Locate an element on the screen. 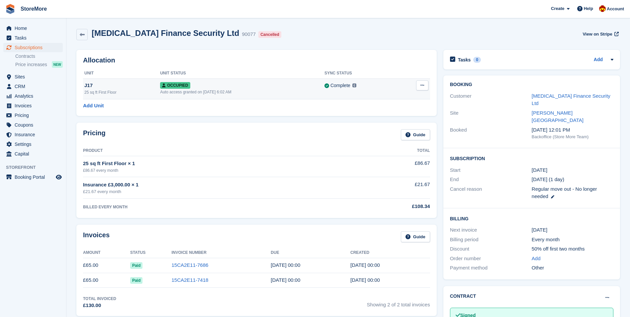 The height and width of the screenshot is (317, 630). span: Price increases is located at coordinates (31, 64).